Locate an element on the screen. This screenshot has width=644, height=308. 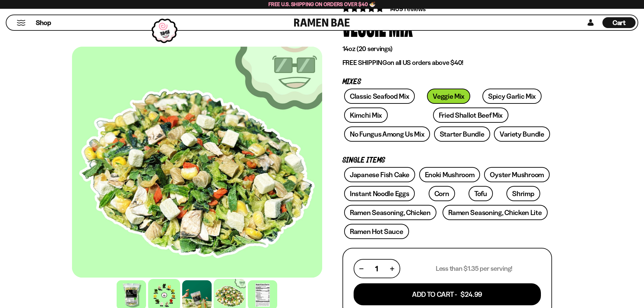
button: Add To Cart - $24.99 is located at coordinates (447, 294).